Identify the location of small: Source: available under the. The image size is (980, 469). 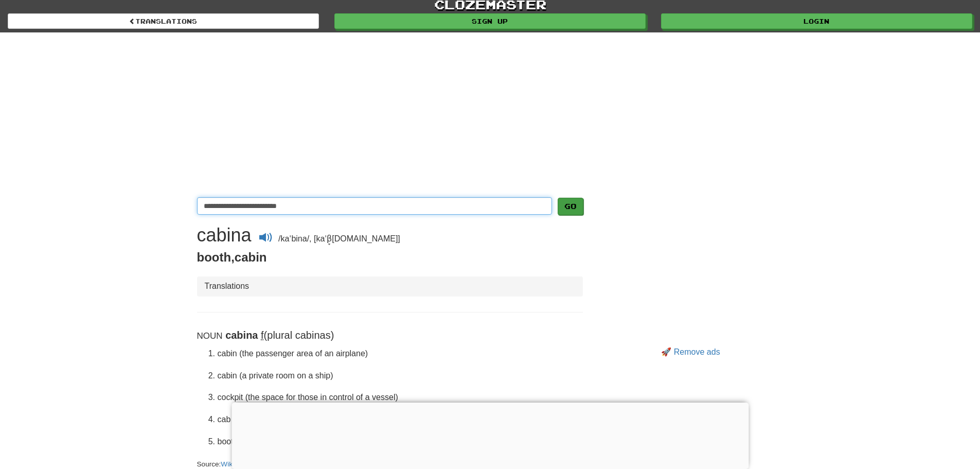
(340, 464).